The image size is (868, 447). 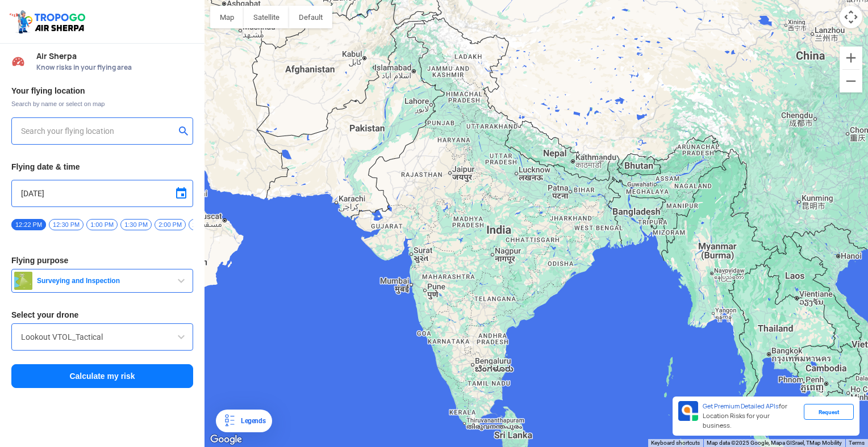 I want to click on h3: Your flying location, so click(x=102, y=91).